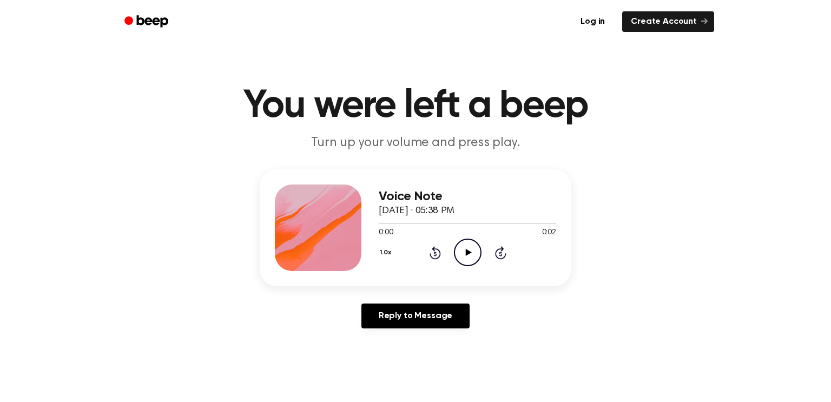  Describe the element at coordinates (416, 106) in the screenshot. I see `h1: You were left a beep` at that location.